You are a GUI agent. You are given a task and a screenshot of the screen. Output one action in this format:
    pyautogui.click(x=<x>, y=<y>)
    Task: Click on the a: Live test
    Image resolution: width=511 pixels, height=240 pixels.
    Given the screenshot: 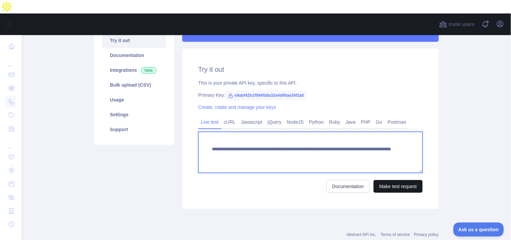 What is the action you would take?
    pyautogui.click(x=210, y=122)
    